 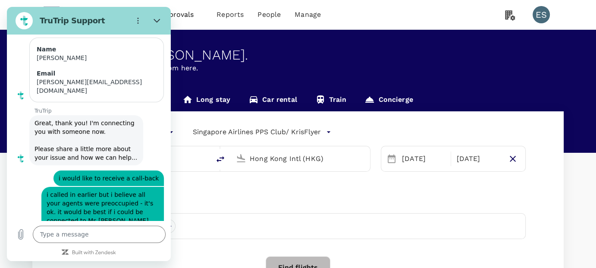 What do you see at coordinates (90, 42) in the screenshot?
I see `div: Name` at bounding box center [90, 42].